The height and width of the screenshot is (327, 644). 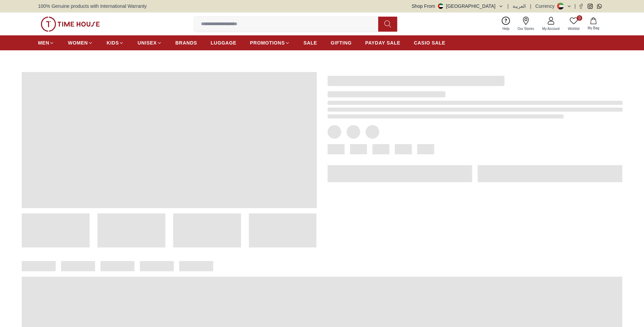 I want to click on img: United Arab Emirates, so click(x=441, y=6).